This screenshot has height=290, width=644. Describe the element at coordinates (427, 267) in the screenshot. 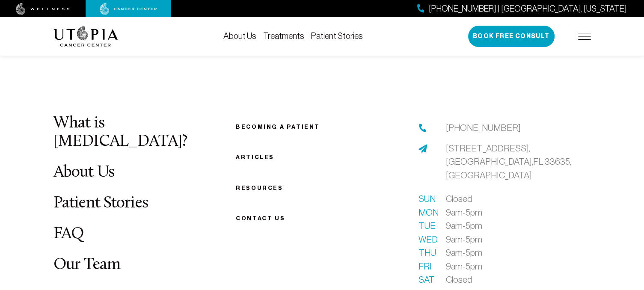

I see `span: Fri` at that location.